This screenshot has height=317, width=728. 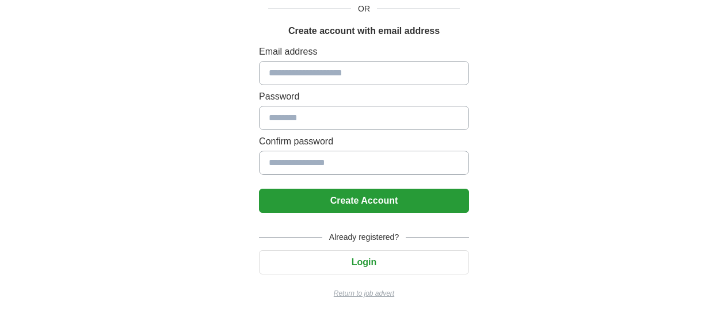 What do you see at coordinates (364, 262) in the screenshot?
I see `a: Login` at bounding box center [364, 262].